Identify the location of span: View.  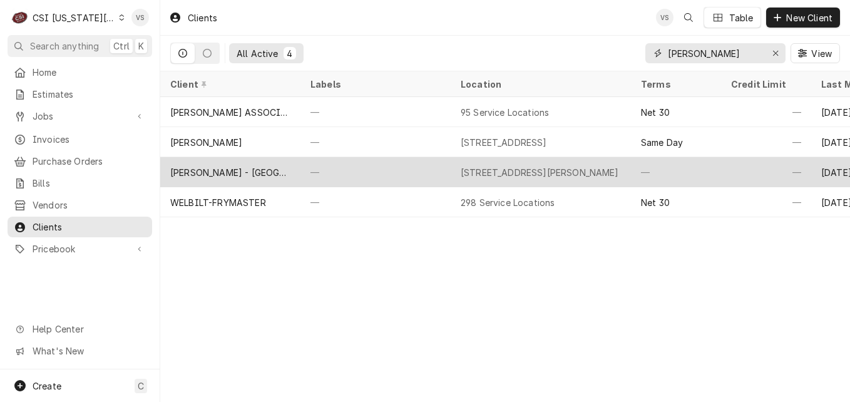
(821, 53).